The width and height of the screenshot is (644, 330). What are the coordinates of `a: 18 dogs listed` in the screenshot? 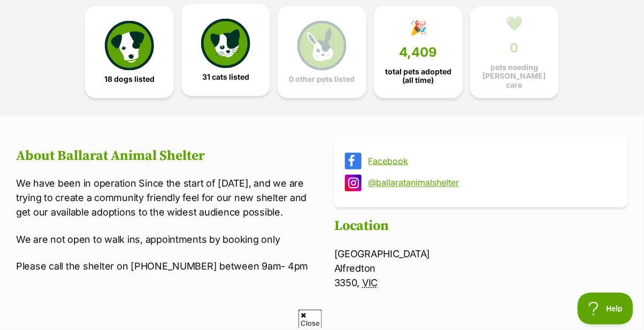 It's located at (130, 52).